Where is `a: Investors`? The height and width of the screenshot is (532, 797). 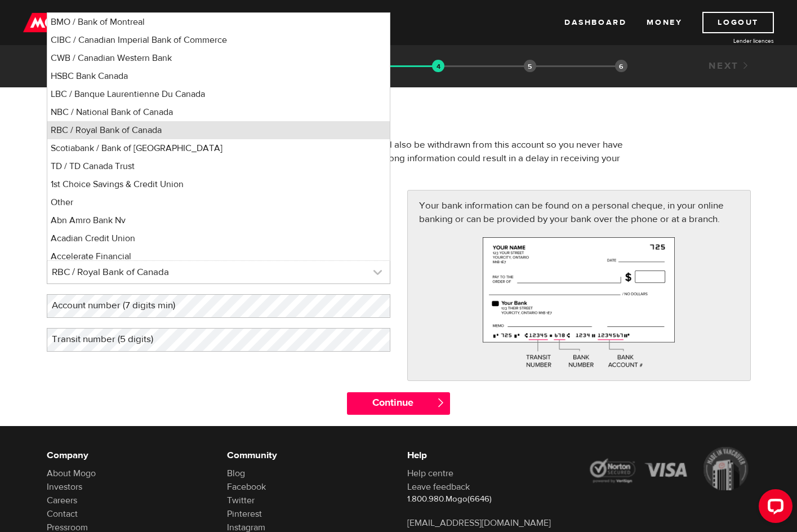 a: Investors is located at coordinates (64, 487).